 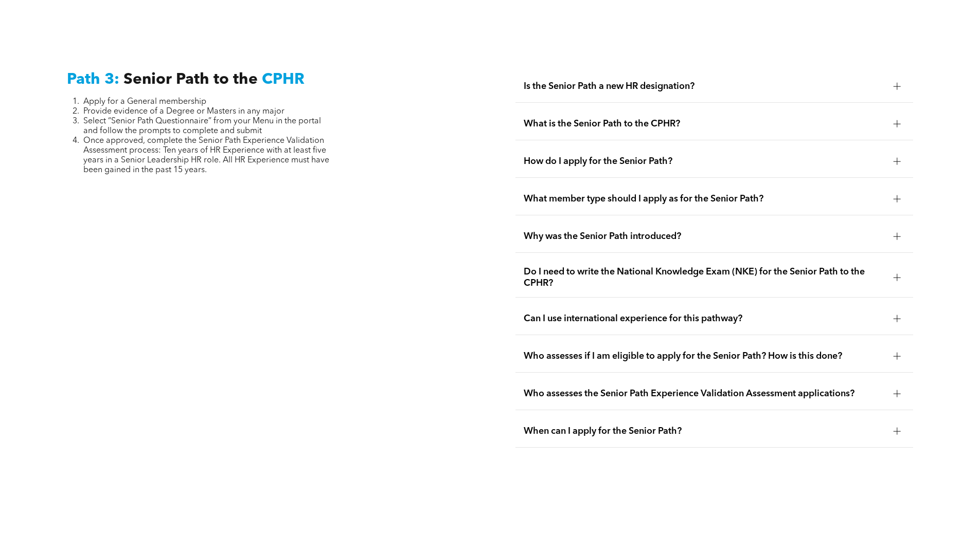 I want to click on span: How do I apply for the Senior Path?, so click(x=704, y=162).